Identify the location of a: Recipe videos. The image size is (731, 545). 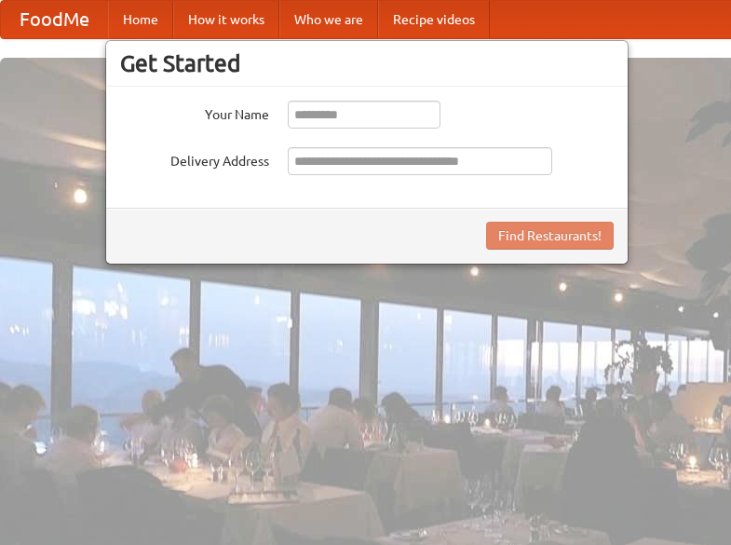
(434, 20).